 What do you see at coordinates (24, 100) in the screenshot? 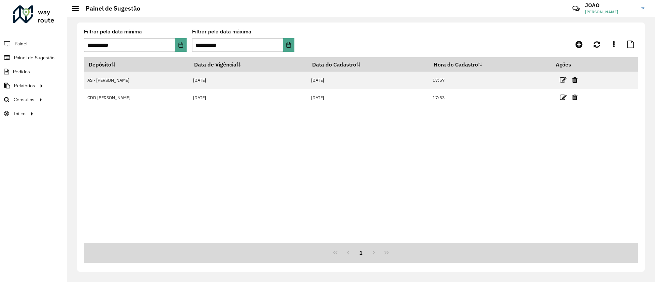
I see `span: Consultas` at bounding box center [24, 100].